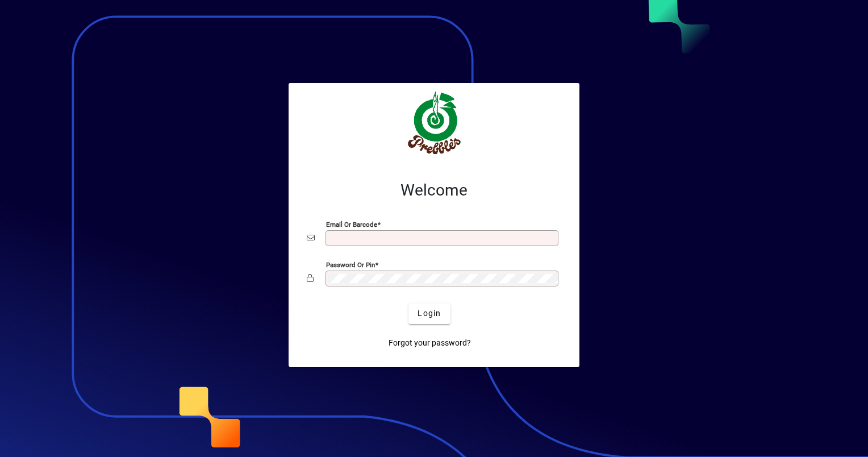  What do you see at coordinates (352, 224) in the screenshot?
I see `mat-label: Email or Barcode` at bounding box center [352, 224].